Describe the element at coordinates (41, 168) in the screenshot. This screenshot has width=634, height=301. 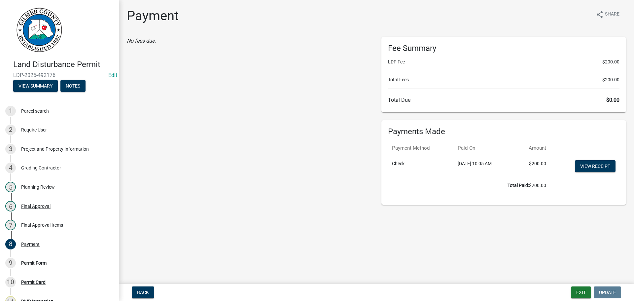
I see `div: Grading Contractor` at that location.